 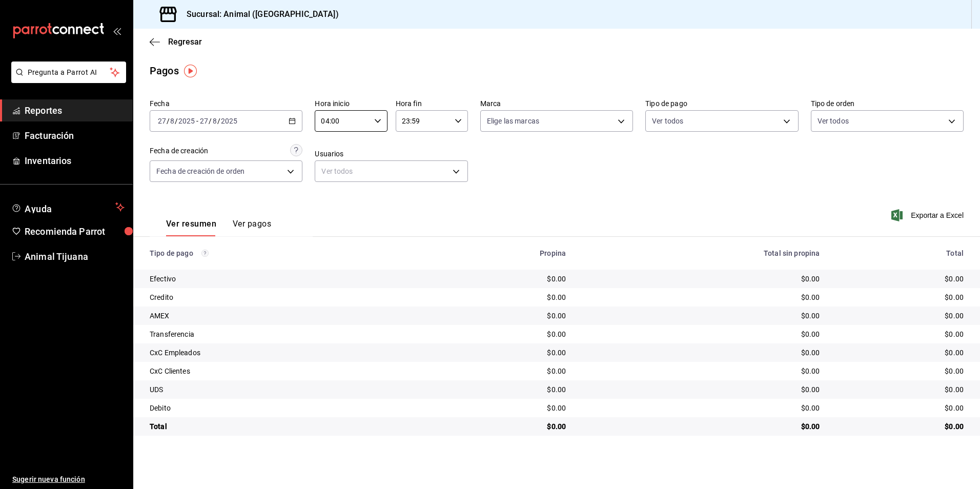 I want to click on div: UDS, so click(x=284, y=390).